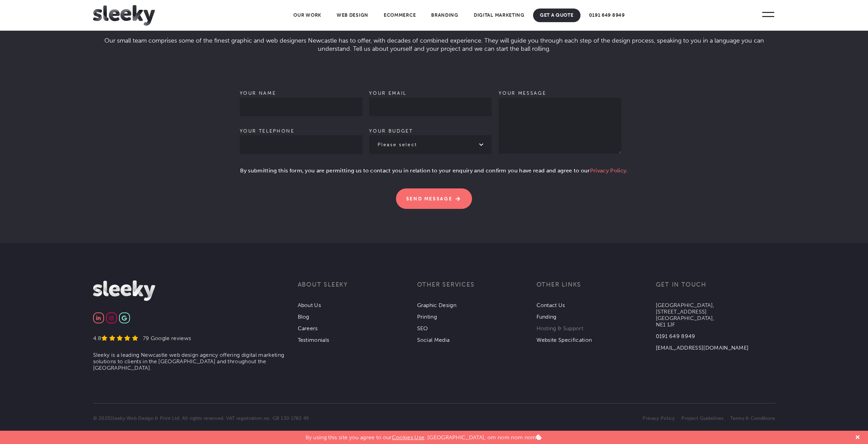 Image resolution: width=868 pixels, height=444 pixels. What do you see at coordinates (560, 328) in the screenshot?
I see `a: Hosting & Support` at bounding box center [560, 328].